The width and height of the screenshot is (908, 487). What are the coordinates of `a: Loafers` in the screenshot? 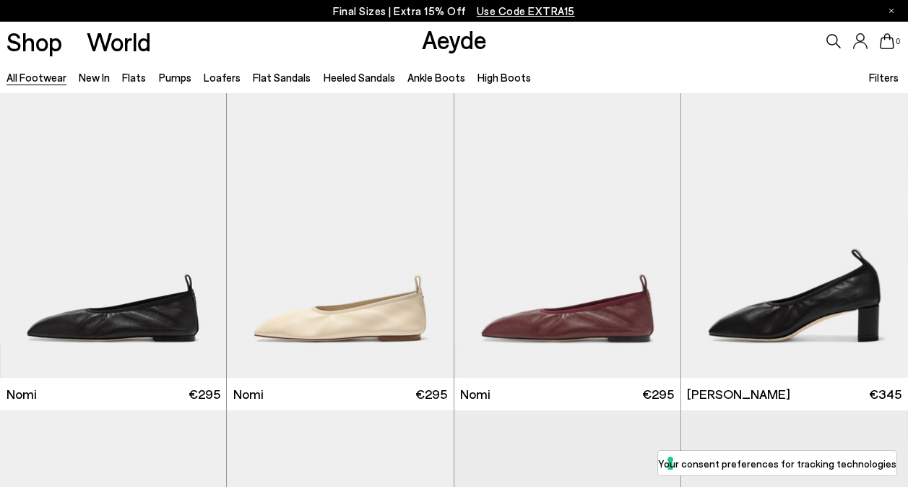 It's located at (222, 77).